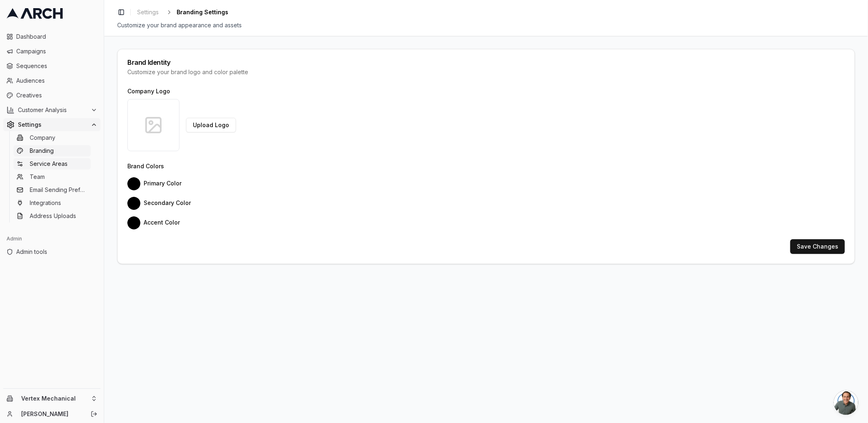 The height and width of the screenshot is (423, 868). Describe the element at coordinates (52, 137) in the screenshot. I see `a: Company` at that location.